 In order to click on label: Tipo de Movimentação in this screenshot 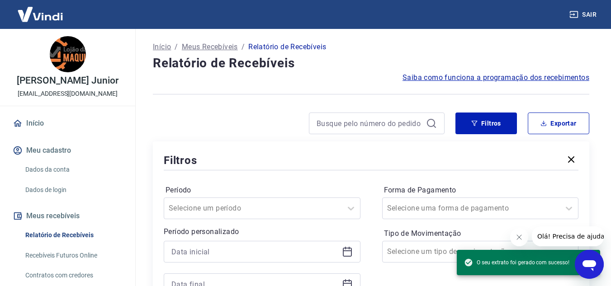, I will do `click(480, 234)`.